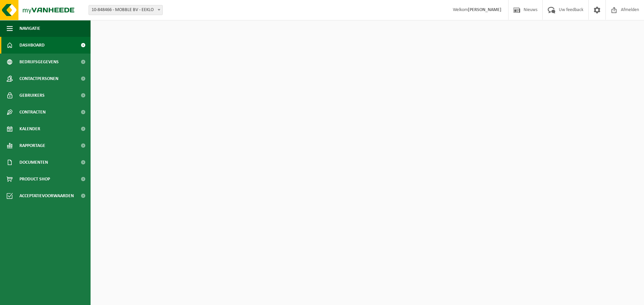 This screenshot has width=644, height=305. Describe the element at coordinates (33, 112) in the screenshot. I see `span: Contracten` at that location.